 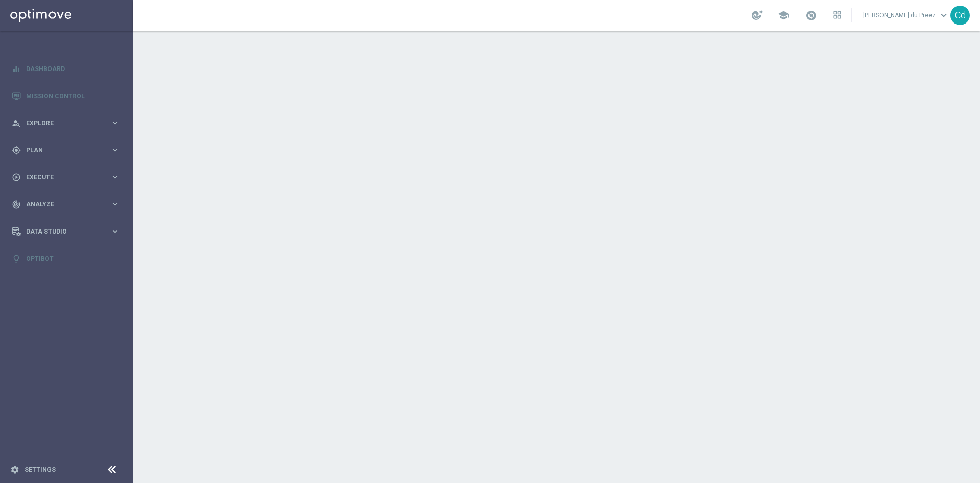 What do you see at coordinates (61, 150) in the screenshot?
I see `div: Plan` at bounding box center [61, 150].